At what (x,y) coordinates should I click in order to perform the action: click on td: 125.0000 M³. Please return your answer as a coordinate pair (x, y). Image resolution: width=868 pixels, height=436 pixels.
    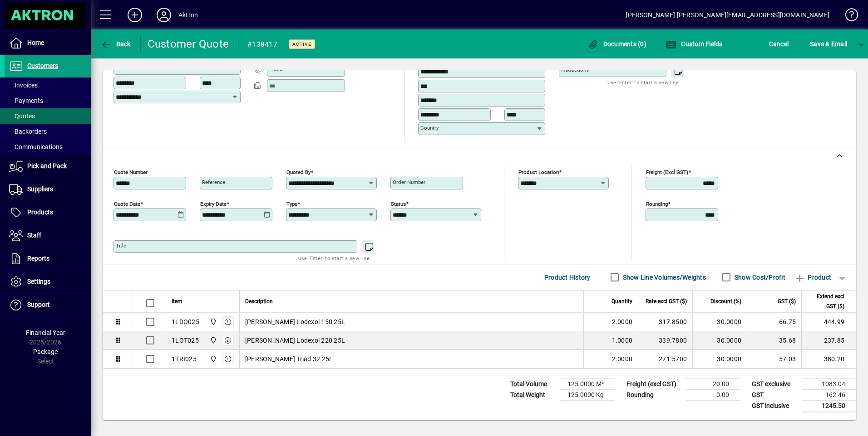
    Looking at the image, I should click on (588, 384).